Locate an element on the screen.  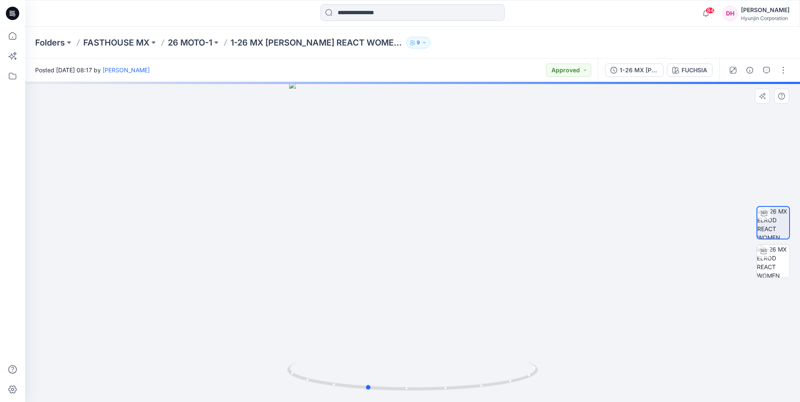
button: Details is located at coordinates (750, 70).